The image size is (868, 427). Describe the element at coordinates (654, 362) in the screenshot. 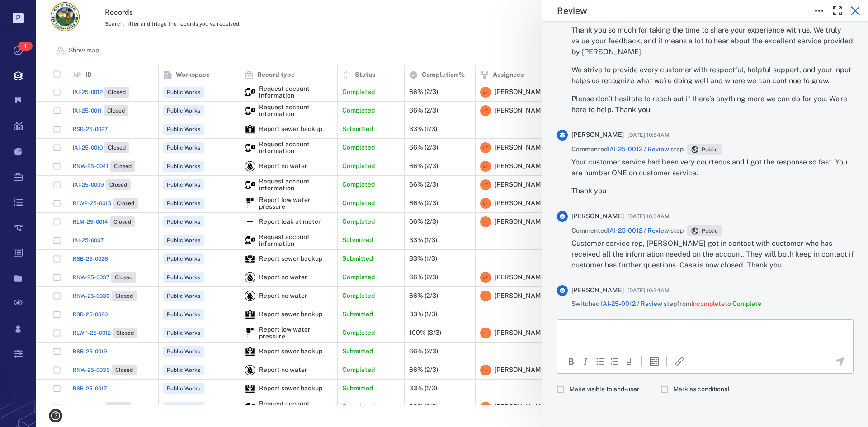

I see `button: Insert template` at that location.